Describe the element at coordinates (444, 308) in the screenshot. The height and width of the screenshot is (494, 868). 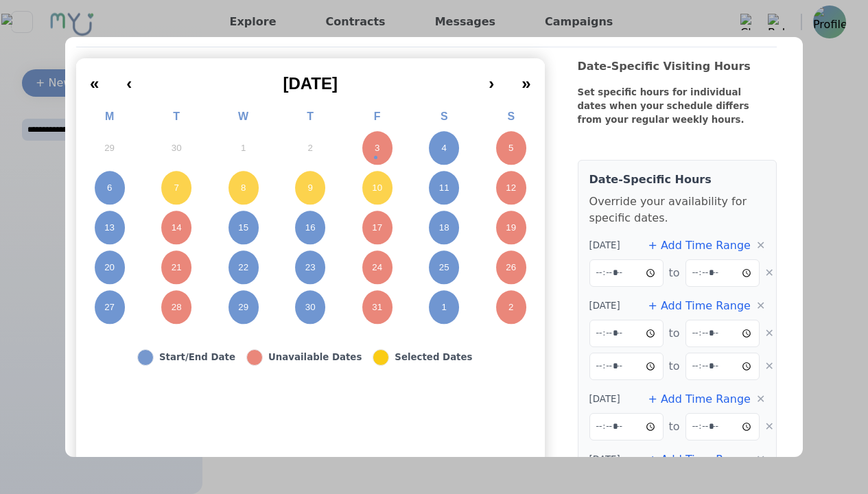
I see `abbr: November 1, 2025` at that location.